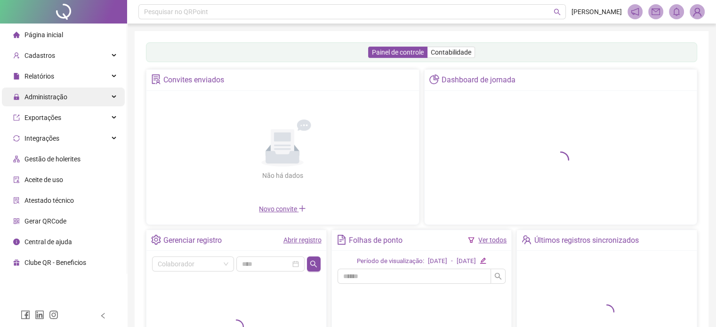  I want to click on span: Página inicial, so click(44, 35).